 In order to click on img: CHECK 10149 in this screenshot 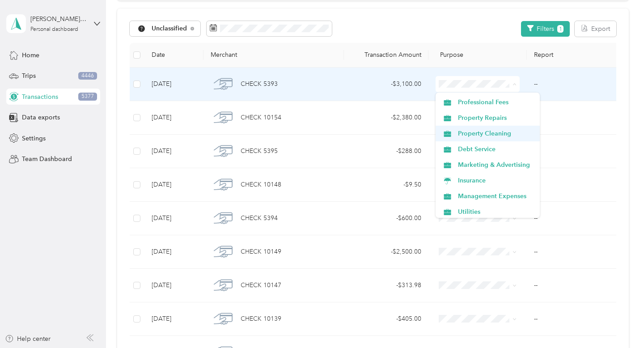, I will do `click(223, 252)`.